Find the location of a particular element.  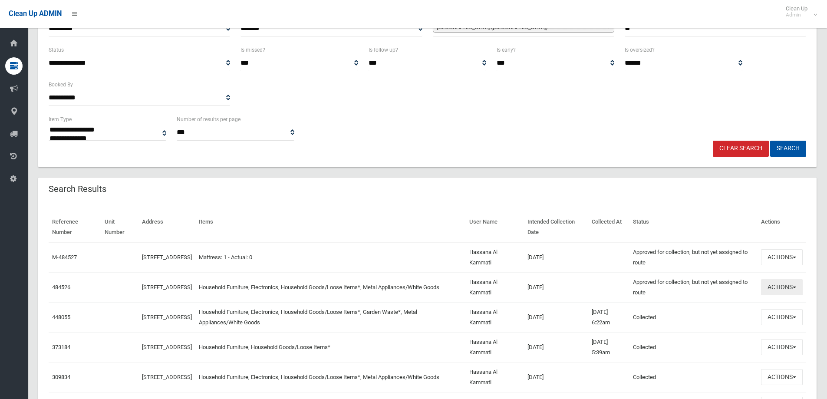

label: Is early? is located at coordinates (506, 50).